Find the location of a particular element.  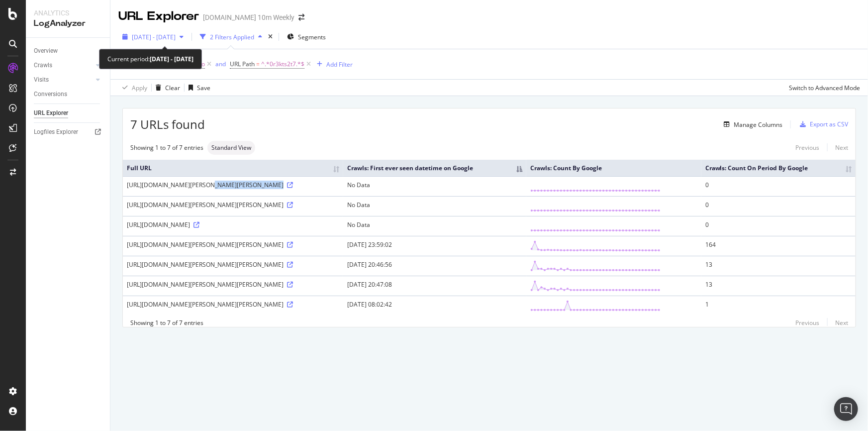

button: Export as CSV is located at coordinates (822, 125).